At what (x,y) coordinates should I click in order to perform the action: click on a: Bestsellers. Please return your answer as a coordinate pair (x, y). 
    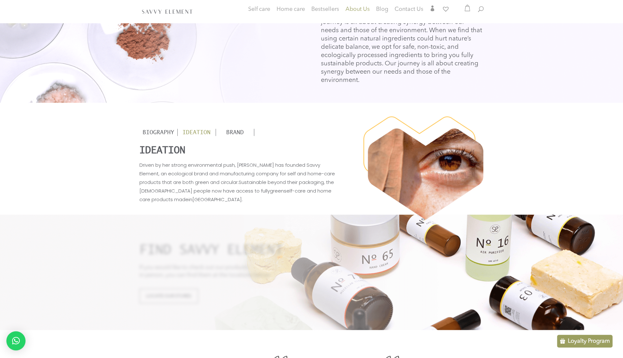
    Looking at the image, I should click on (325, 10).